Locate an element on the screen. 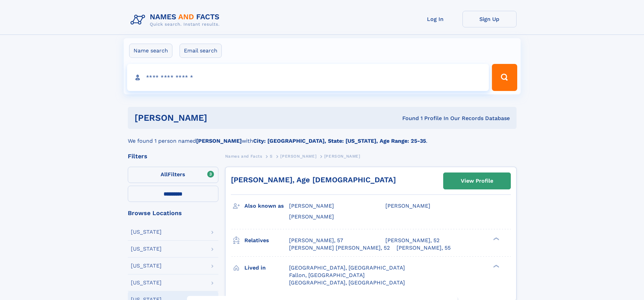 Image resolution: width=644 pixels, height=300 pixels. input: search input is located at coordinates (308, 77).